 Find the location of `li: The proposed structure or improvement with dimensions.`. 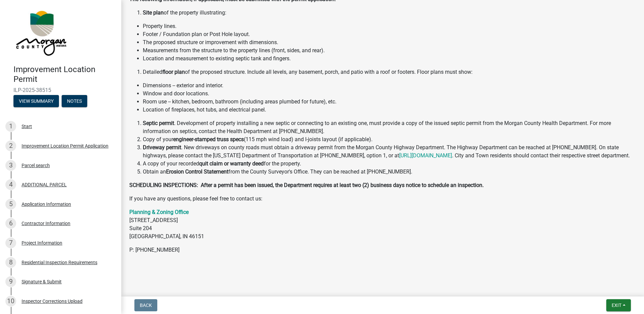

li: The proposed structure or improvement with dimensions. is located at coordinates (390, 43).